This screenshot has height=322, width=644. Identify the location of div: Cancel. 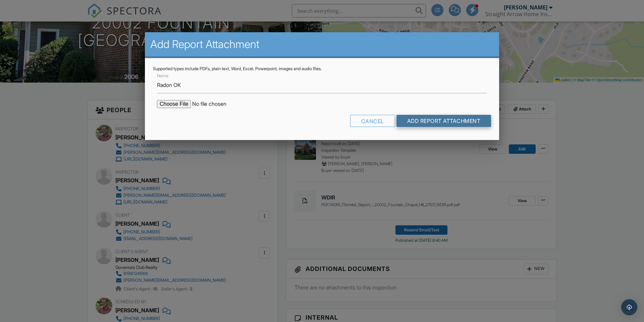
(373, 121).